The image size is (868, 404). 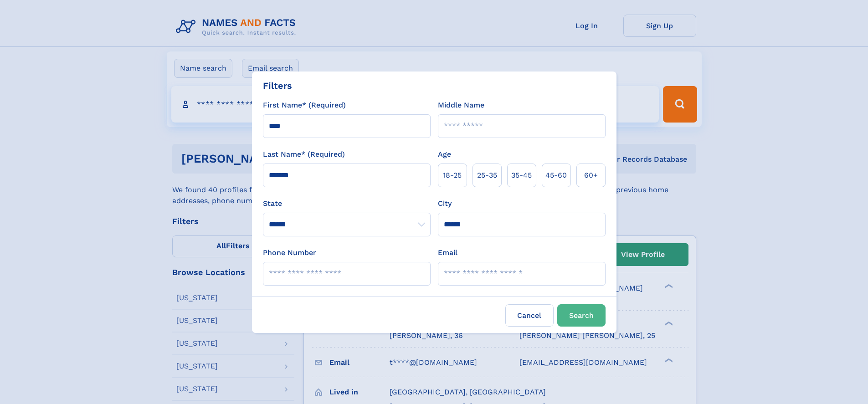 I want to click on span: 45‑60, so click(x=556, y=176).